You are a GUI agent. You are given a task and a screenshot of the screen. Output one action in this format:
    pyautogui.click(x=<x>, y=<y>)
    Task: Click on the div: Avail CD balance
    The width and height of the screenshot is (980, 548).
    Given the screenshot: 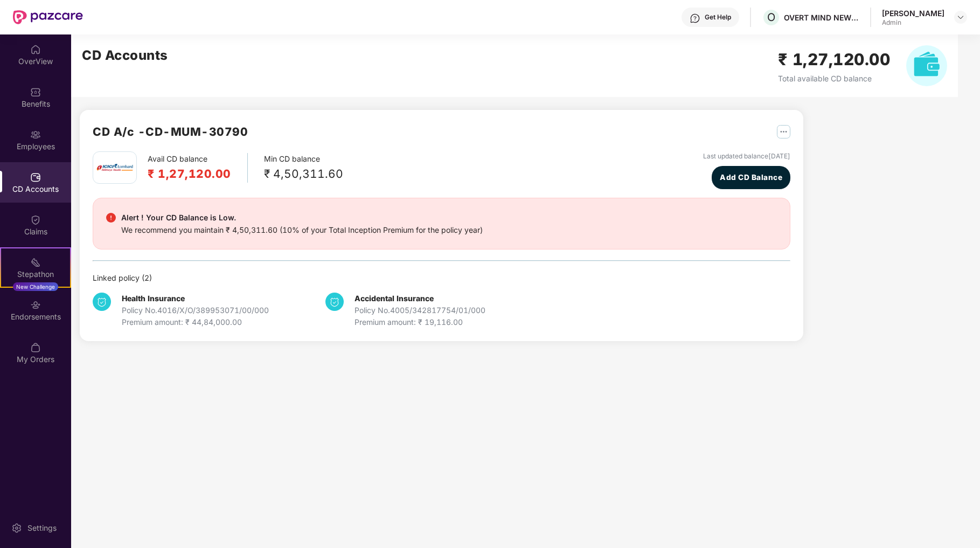 What is the action you would take?
    pyautogui.click(x=198, y=167)
    